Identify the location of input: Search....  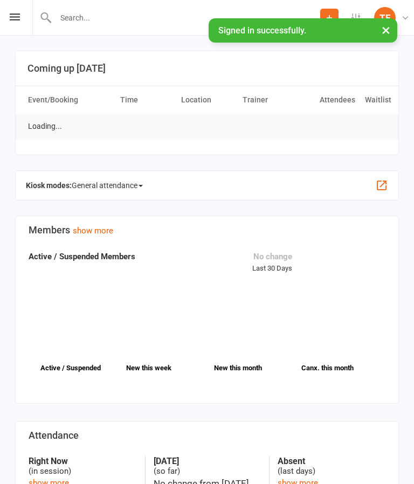
(186, 18).